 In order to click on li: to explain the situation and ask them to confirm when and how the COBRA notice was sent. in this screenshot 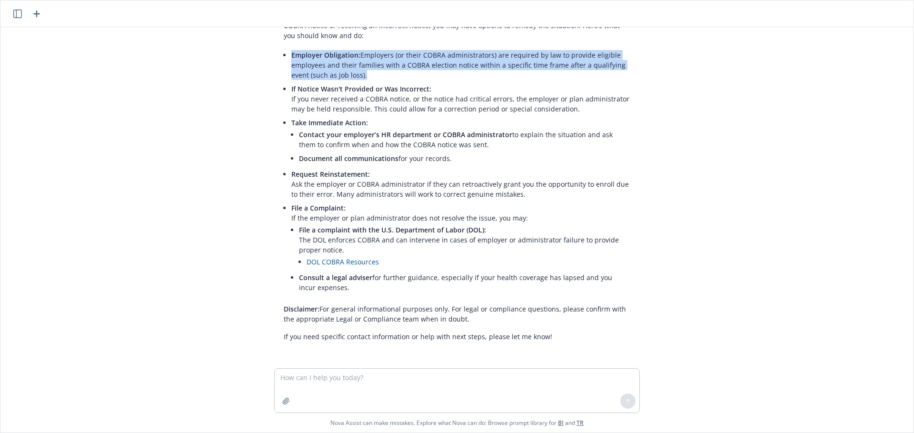, I will do `click(464, 139)`.